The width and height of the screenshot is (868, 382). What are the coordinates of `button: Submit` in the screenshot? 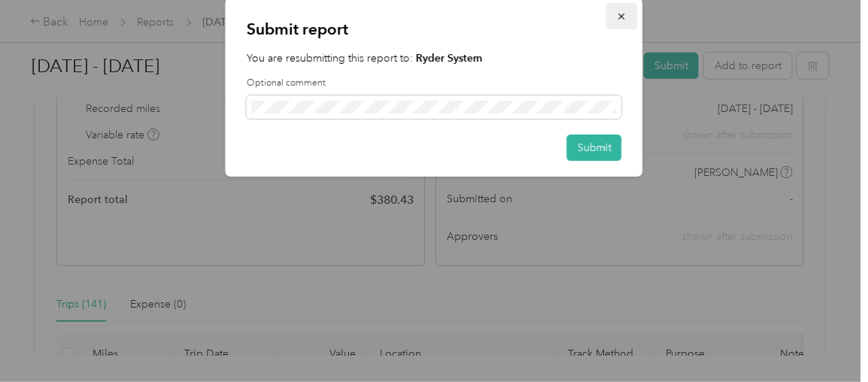 It's located at (594, 147).